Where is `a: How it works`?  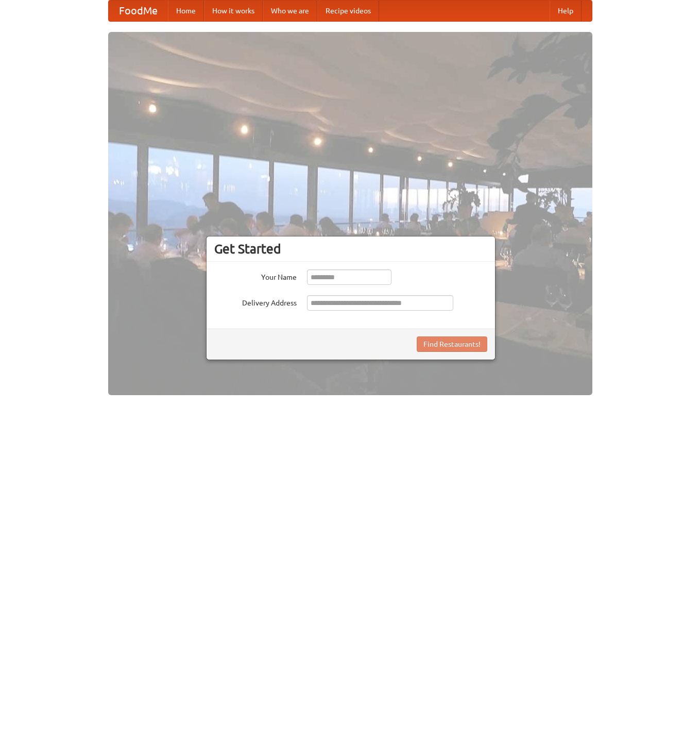
a: How it works is located at coordinates (234, 11).